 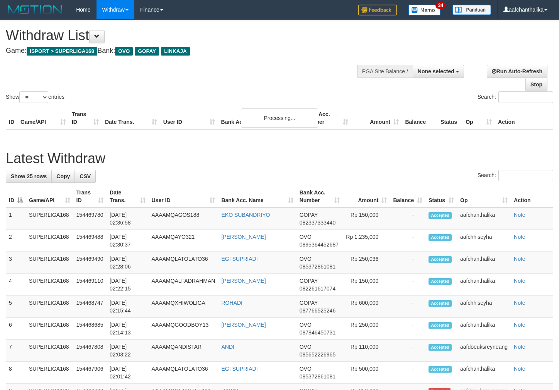 What do you see at coordinates (366, 219) in the screenshot?
I see `td: Rp 150,000` at bounding box center [366, 219].